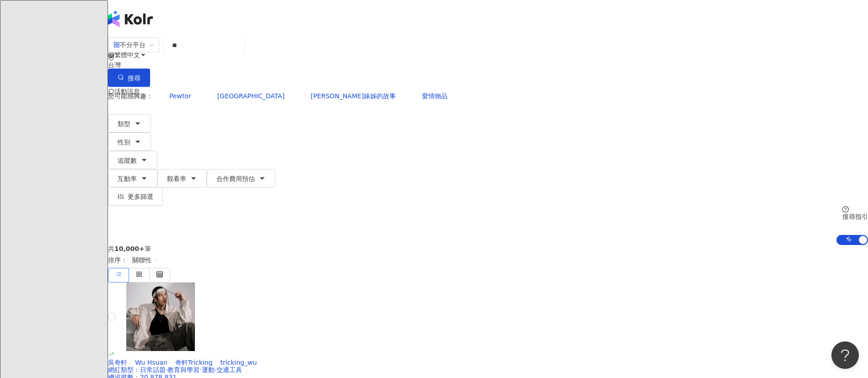 Image resolution: width=868 pixels, height=378 pixels. I want to click on span: 觀看率, so click(177, 179).